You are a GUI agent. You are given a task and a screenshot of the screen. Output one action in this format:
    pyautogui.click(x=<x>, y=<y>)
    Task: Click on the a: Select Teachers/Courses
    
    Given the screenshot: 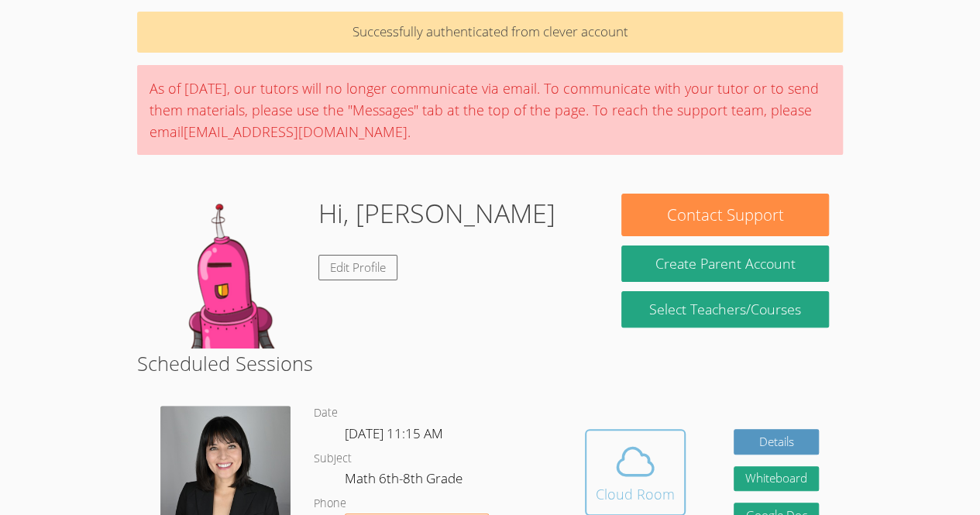 What is the action you would take?
    pyautogui.click(x=725, y=309)
    